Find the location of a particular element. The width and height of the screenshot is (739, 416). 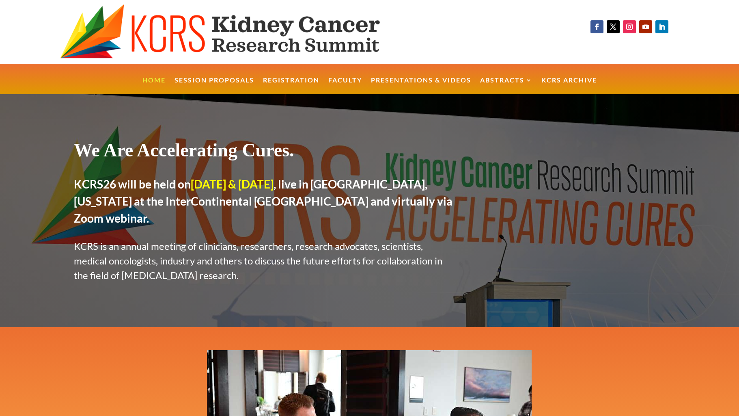

h1: We Are Accelerating Cures. is located at coordinates (266, 152).